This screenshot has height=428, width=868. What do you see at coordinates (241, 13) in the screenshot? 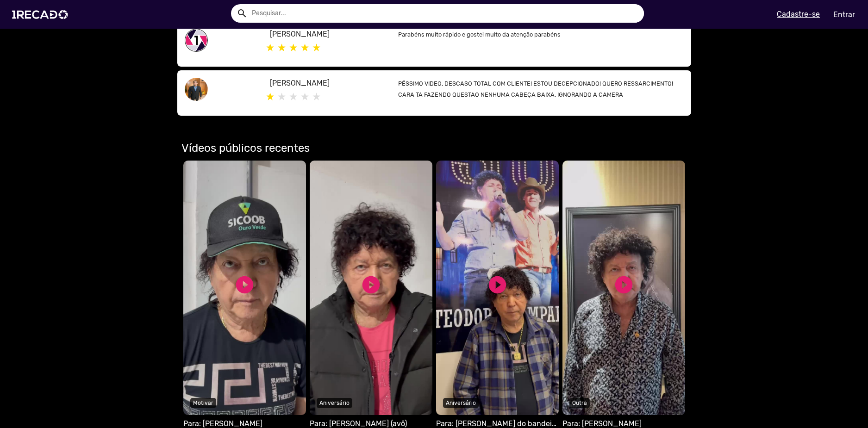
I see `button: Example home icon` at bounding box center [241, 13].